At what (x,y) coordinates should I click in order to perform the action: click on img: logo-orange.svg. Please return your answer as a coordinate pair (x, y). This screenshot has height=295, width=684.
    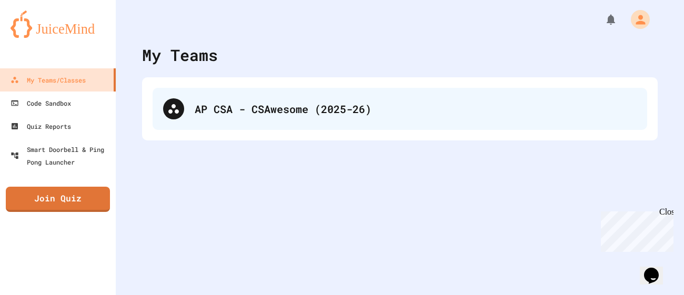
    Looking at the image, I should click on (58, 24).